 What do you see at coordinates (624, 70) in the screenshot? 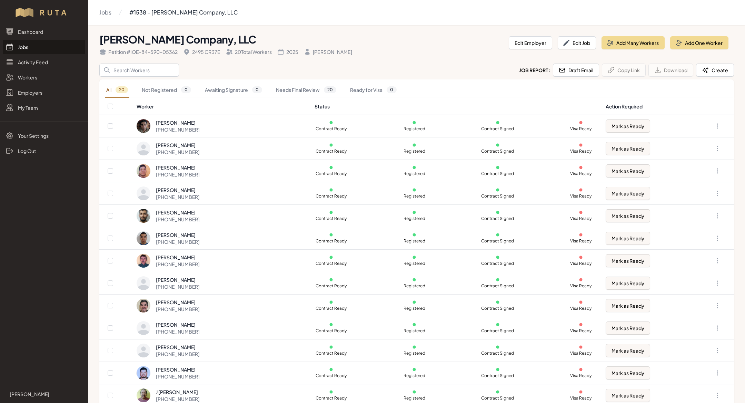
I see `button: Copy Link` at bounding box center [624, 70].